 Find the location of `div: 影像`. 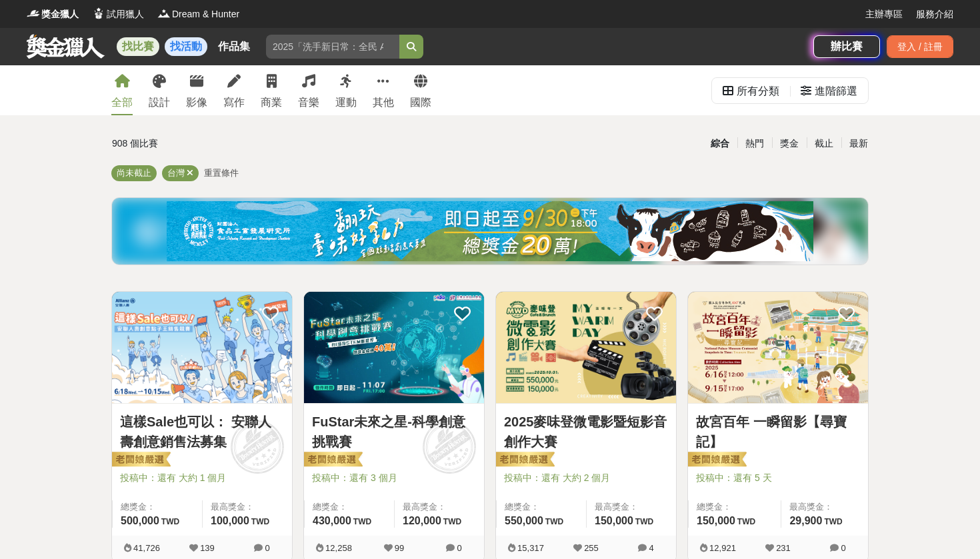

div: 影像 is located at coordinates (197, 102).